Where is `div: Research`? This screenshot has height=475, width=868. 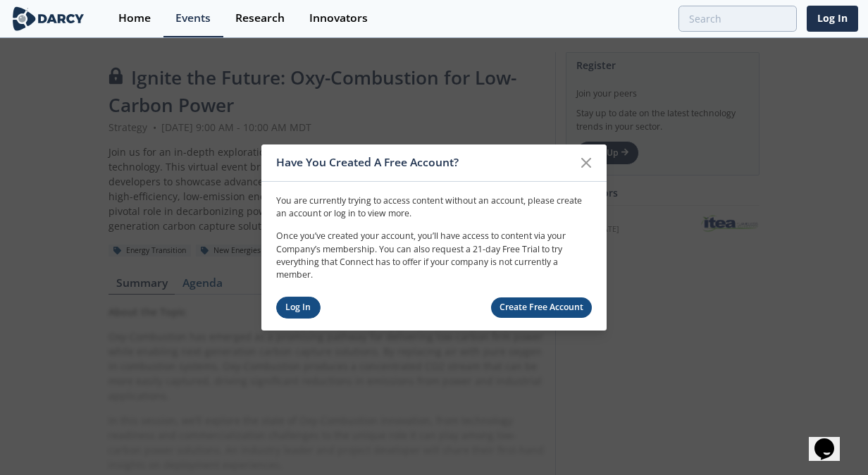 div: Research is located at coordinates (260, 18).